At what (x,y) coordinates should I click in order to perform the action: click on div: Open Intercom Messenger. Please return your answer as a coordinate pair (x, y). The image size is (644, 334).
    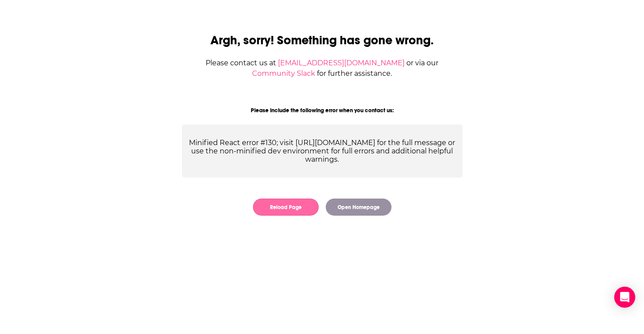
    Looking at the image, I should click on (625, 297).